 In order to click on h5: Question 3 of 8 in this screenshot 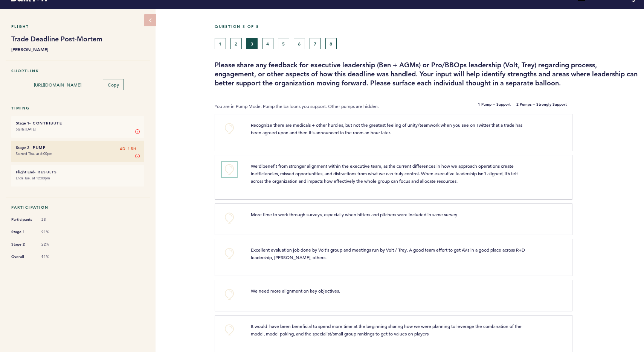, I will do `click(426, 26)`.